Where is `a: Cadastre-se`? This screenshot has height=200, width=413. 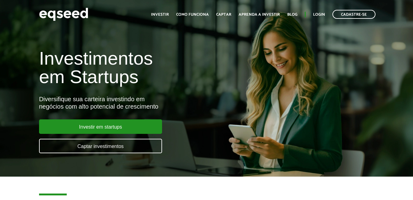
a: Cadastre-se is located at coordinates (354, 14).